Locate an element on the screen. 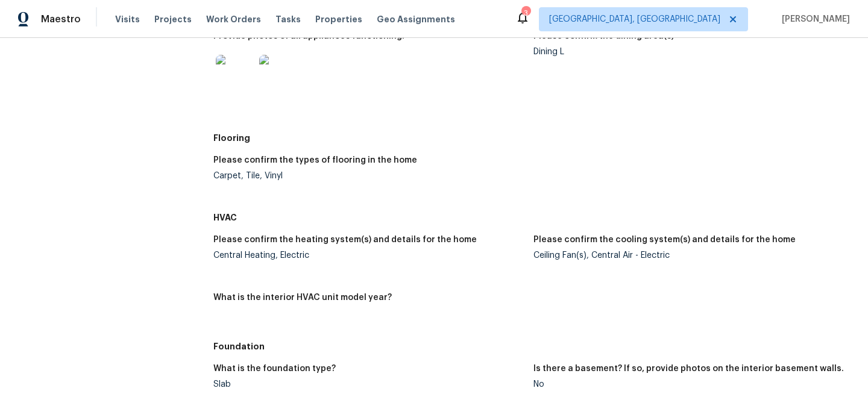  h5: What is the interior HVAC unit model year? is located at coordinates (302, 297).